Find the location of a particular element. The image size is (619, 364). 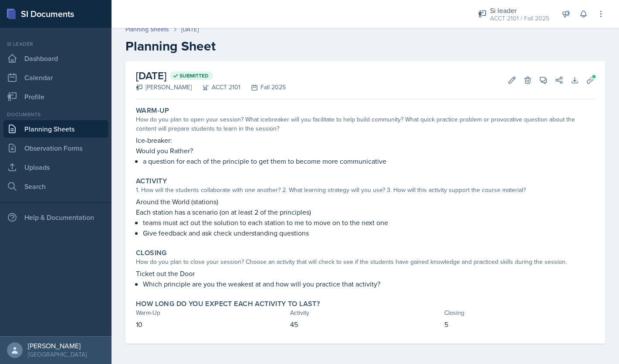

p: Ticket out the Door is located at coordinates (365, 273).